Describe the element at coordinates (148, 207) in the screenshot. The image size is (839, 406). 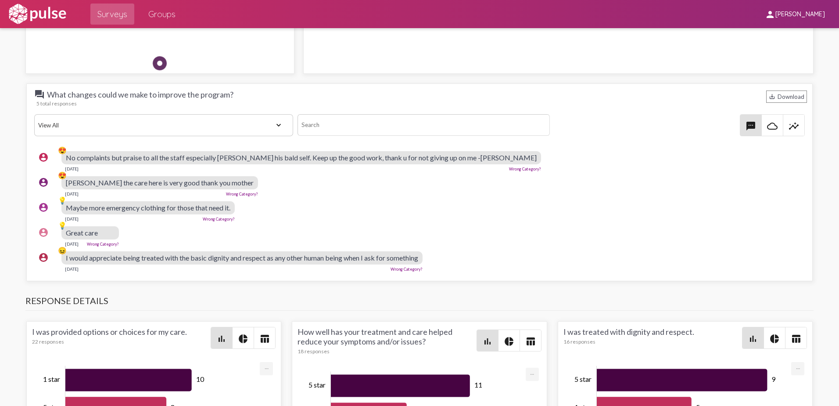
I see `span: Maybe more emergency clothing for those that need it.` at that location.